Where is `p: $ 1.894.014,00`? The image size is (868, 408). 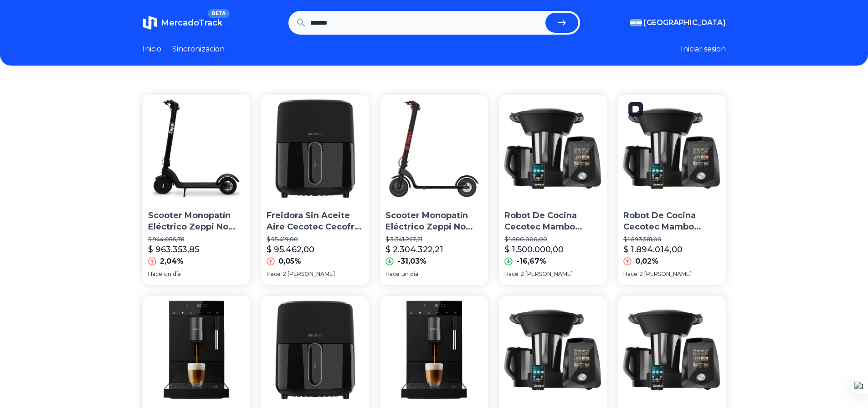
p: $ 1.894.014,00 is located at coordinates (653, 250).